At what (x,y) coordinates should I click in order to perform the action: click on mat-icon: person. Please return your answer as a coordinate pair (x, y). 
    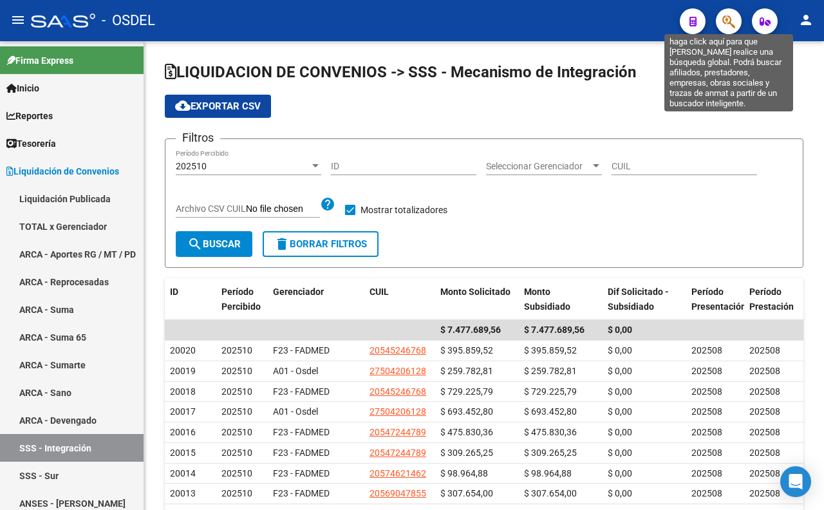
    Looking at the image, I should click on (806, 20).